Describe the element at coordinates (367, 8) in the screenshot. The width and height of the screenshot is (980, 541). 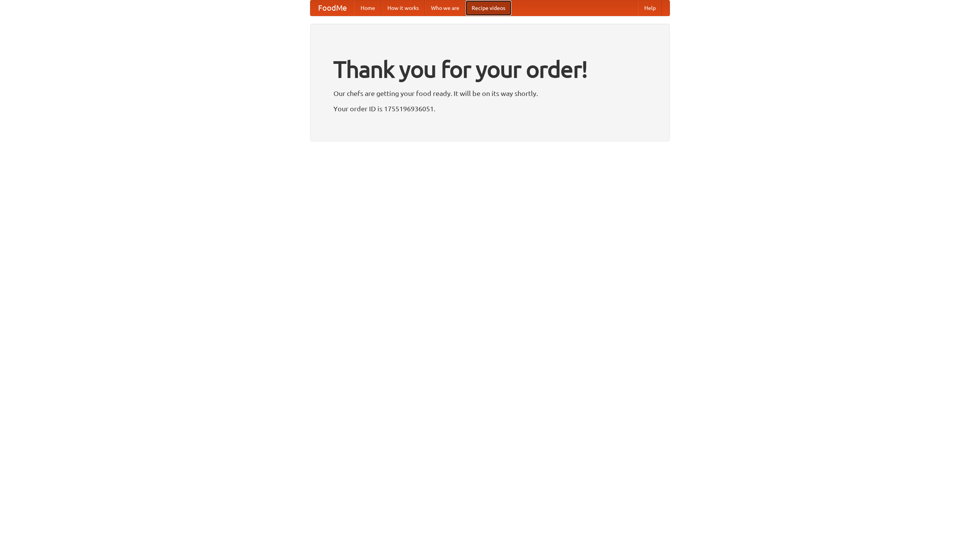
I see `a: Home` at that location.